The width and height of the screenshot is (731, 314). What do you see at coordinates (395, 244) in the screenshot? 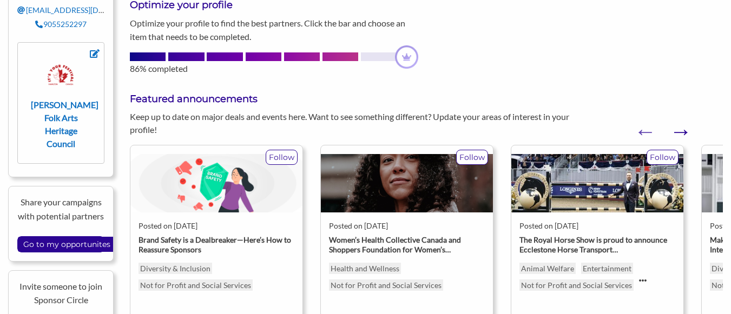
I see `strong: Women’s Health Collective Canada and Shoppers Foundation for Women’s …` at bounding box center [395, 244].